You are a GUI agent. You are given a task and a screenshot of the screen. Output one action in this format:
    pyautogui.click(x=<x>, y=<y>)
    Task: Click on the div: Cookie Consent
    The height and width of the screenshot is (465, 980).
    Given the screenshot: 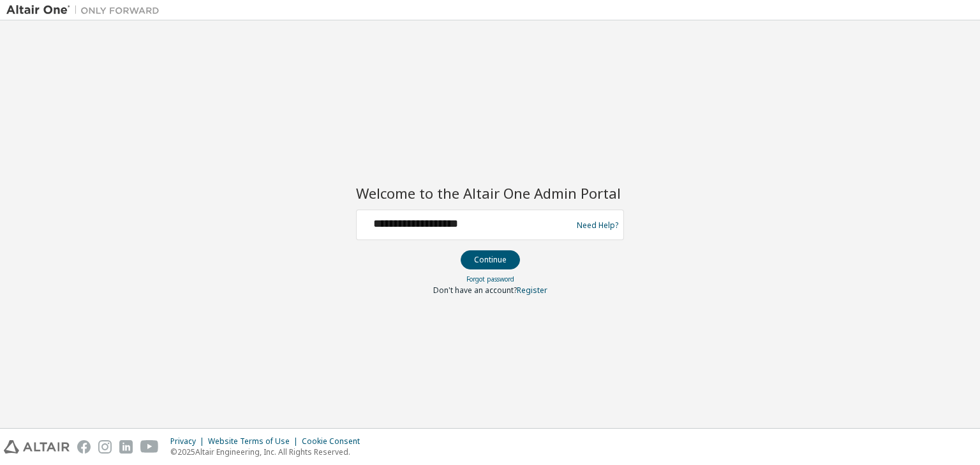 What is the action you would take?
    pyautogui.click(x=334, y=442)
    